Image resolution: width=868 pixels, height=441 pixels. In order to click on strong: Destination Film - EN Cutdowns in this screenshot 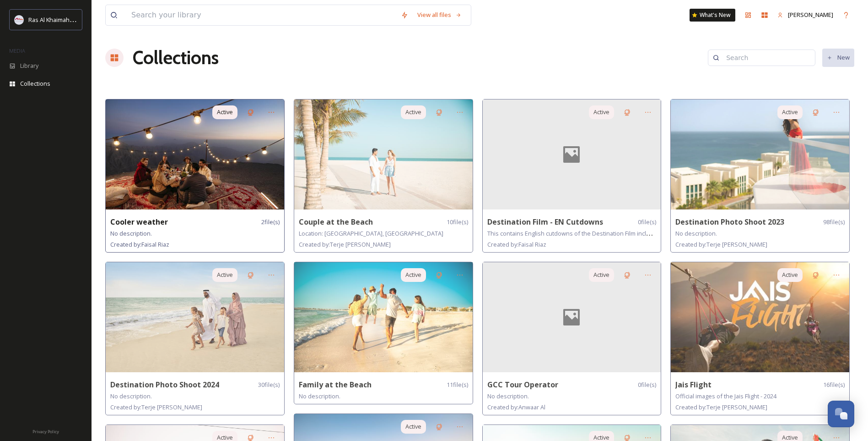, I will do `click(545, 222)`.